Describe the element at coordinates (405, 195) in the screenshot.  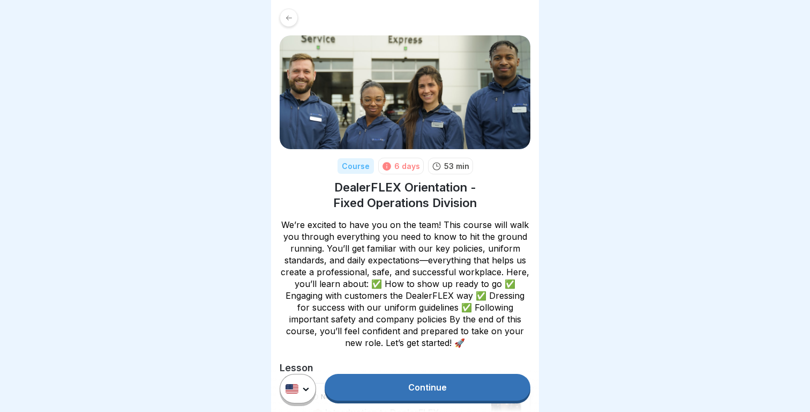
I see `h1: DealerFLEX Orientation - Fixed Operations Division` at that location.